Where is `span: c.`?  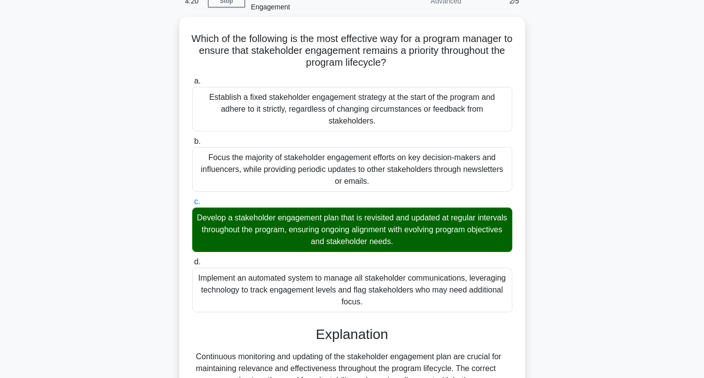 span: c. is located at coordinates (197, 201).